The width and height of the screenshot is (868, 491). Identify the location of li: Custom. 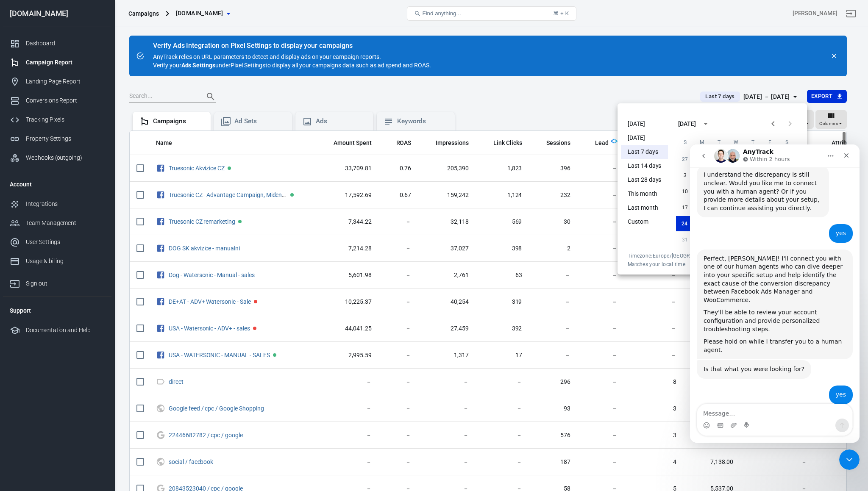
(644, 222).